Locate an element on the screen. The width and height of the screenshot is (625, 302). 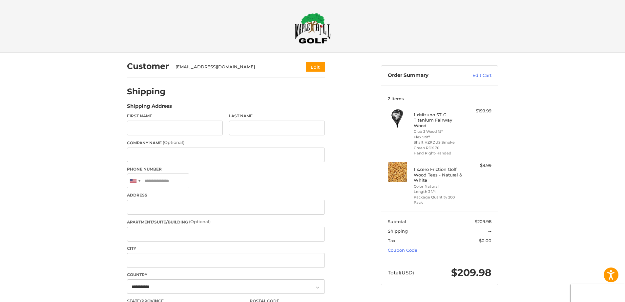
span: Subtotal is located at coordinates (397, 221).